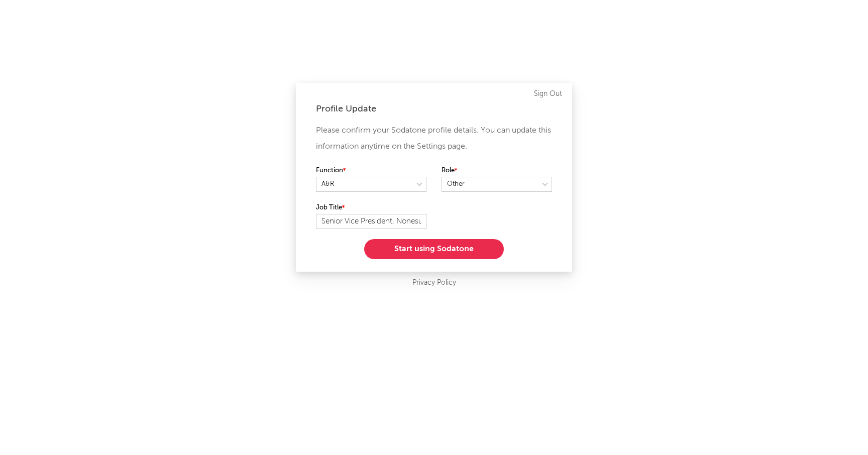 The height and width of the screenshot is (455, 868). I want to click on button: Start using Sodatone, so click(434, 250).